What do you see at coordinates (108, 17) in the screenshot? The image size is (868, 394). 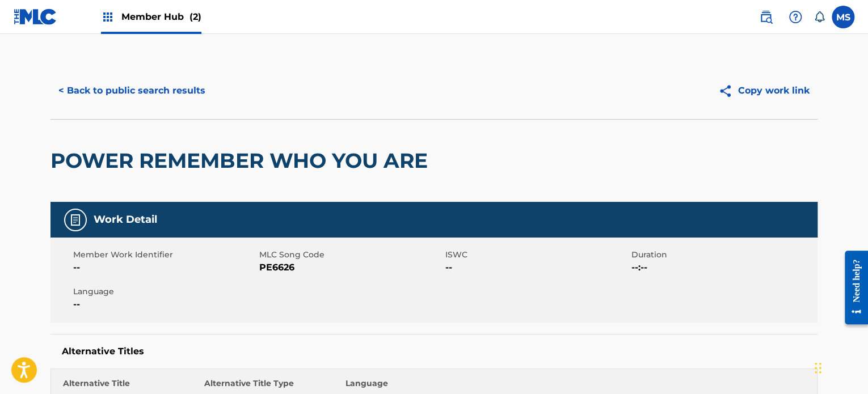 I see `img: Top Rightsholders` at bounding box center [108, 17].